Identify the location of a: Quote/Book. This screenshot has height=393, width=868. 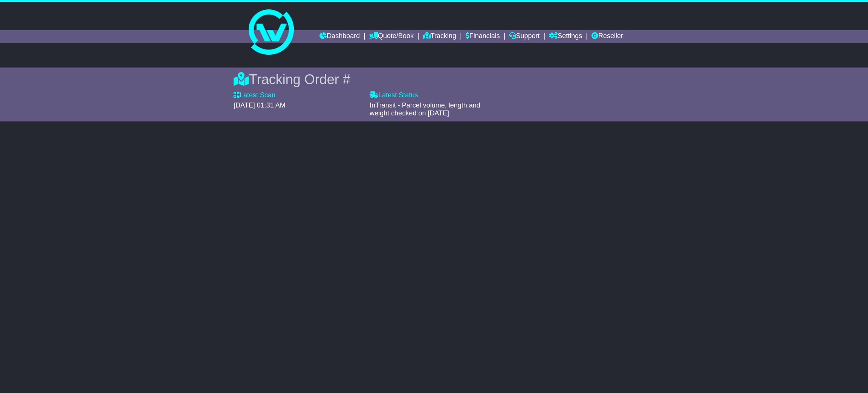
(392, 36).